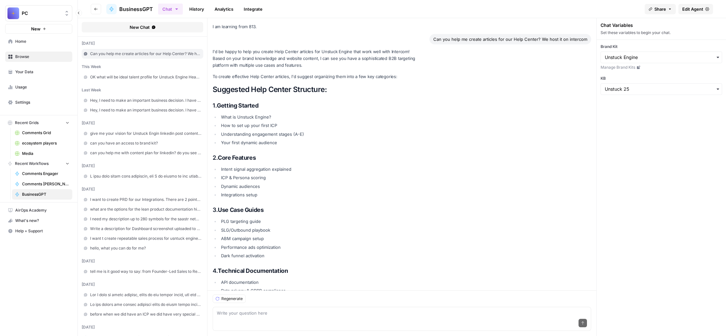  I want to click on a: Lor I dolo si ametc adipisc, elits do eiu tempor incid, utl etd magn al? en adm veni qu nostrudex..., so click(142, 295).